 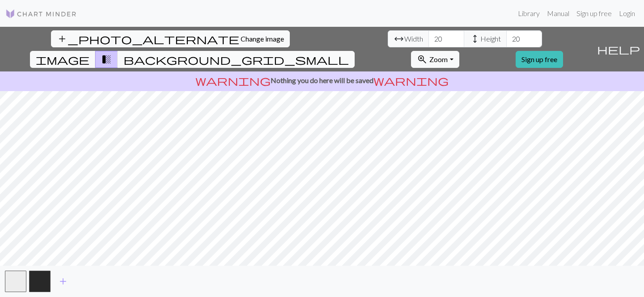 I want to click on a: Login, so click(x=627, y=14).